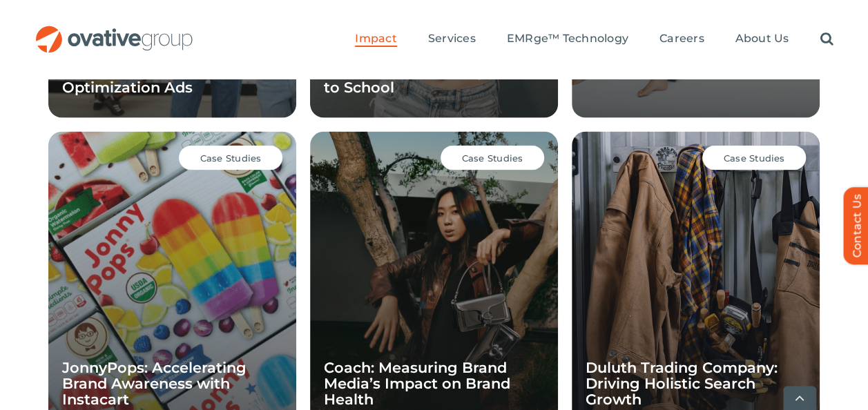 This screenshot has height=410, width=868. I want to click on span: About Us, so click(762, 39).